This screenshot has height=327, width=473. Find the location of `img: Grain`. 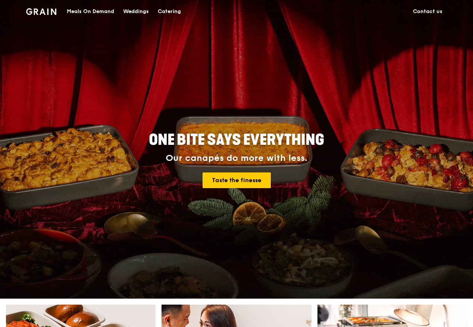

img: Grain is located at coordinates (41, 12).